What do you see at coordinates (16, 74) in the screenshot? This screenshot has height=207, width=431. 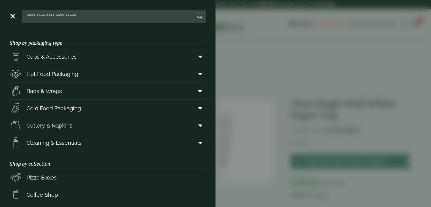 I see `img: Deli_box.svg` at bounding box center [16, 74].